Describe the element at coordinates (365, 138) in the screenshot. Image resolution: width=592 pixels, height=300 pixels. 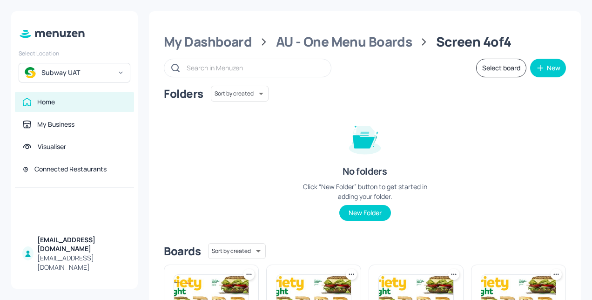
I see `img: folder-empty` at that location.